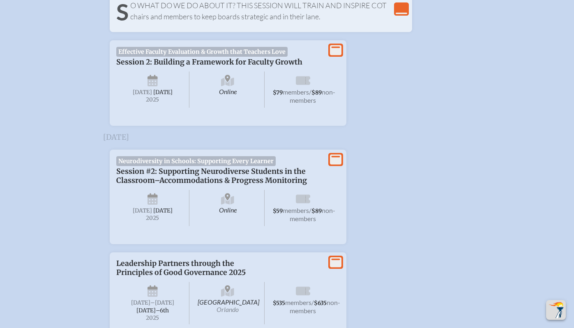 This screenshot has height=328, width=574. I want to click on span: $79, so click(278, 92).